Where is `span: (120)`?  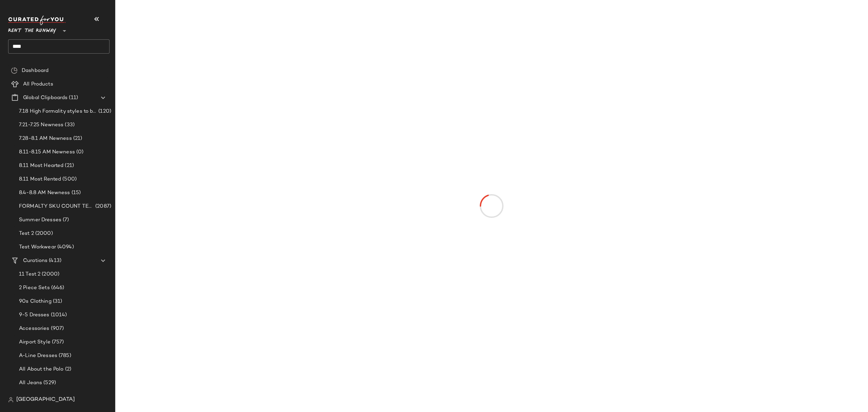 span: (120) is located at coordinates (104, 111).